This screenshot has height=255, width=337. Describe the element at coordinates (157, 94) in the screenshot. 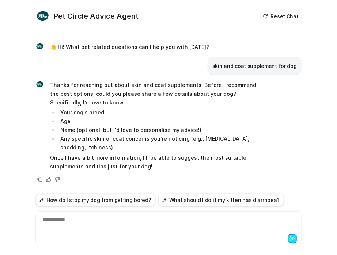

I see `p: Thanks for reaching out about skin and coat supplements! Before I recommend the best options, cou...` at that location.